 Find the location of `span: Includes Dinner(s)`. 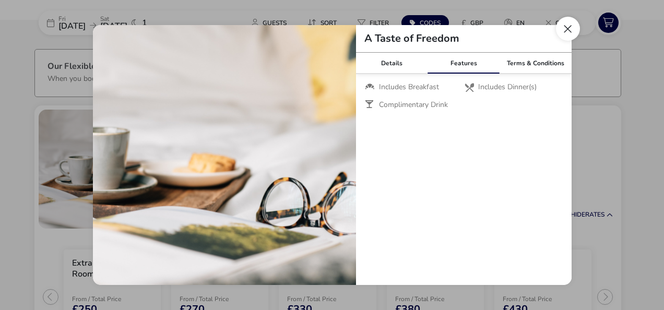

span: Includes Dinner(s) is located at coordinates (508, 87).